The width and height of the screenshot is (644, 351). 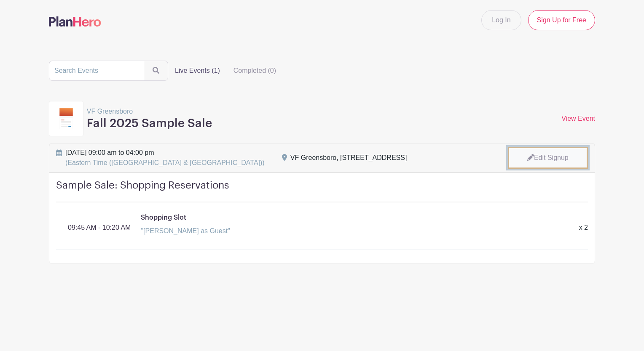 I want to click on h4: Sample Sale: Shopping Reservations, so click(x=322, y=191).